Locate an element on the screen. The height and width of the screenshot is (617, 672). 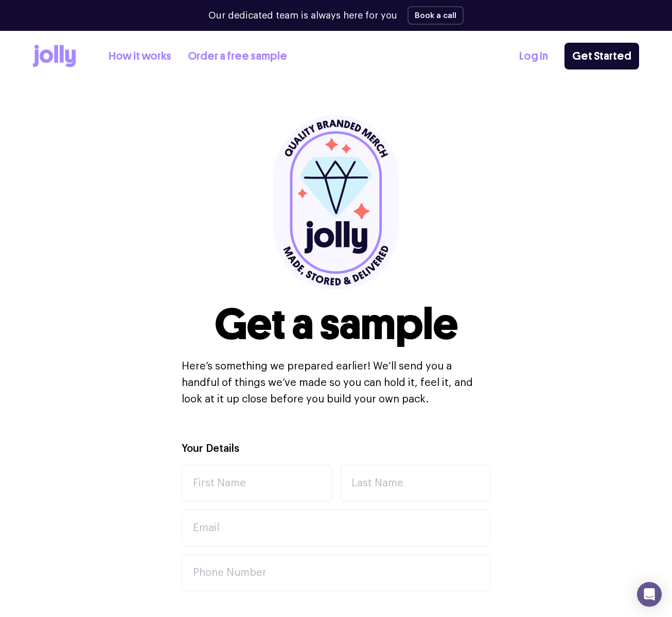
a: Log In is located at coordinates (533, 56).